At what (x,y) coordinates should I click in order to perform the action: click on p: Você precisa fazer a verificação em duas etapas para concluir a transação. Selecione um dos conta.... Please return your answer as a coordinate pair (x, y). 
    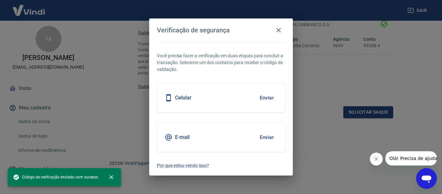
    Looking at the image, I should click on (221, 62).